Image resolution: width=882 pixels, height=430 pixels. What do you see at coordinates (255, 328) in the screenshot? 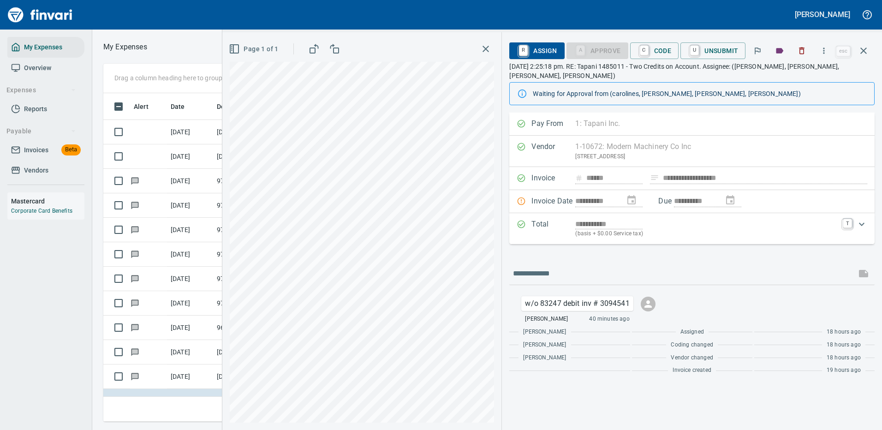
I see `td: 96780.2920032` at bounding box center [255, 328].